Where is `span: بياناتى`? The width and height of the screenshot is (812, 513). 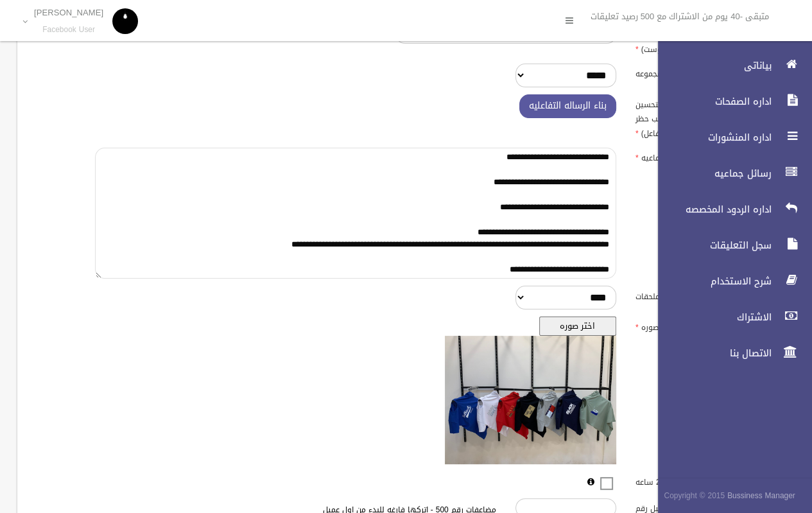 span: بياناتى is located at coordinates (711, 65).